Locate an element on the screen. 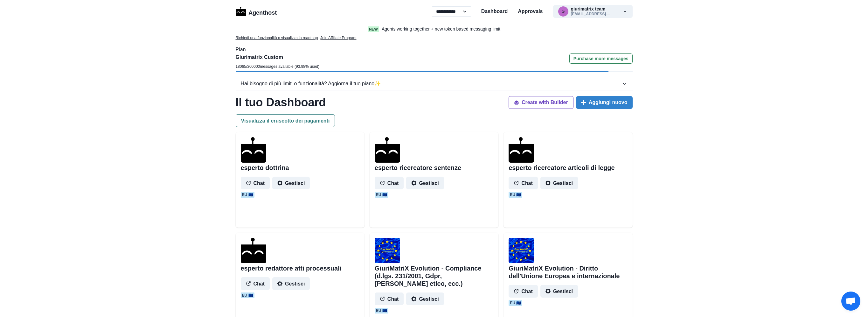 This screenshot has width=868, height=317. button: Create with Builder is located at coordinates (541, 103).